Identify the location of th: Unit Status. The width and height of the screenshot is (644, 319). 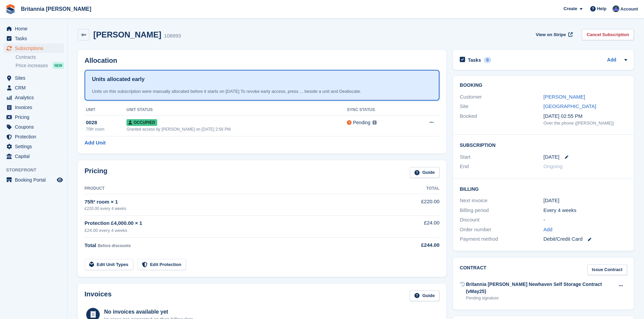
(237, 110).